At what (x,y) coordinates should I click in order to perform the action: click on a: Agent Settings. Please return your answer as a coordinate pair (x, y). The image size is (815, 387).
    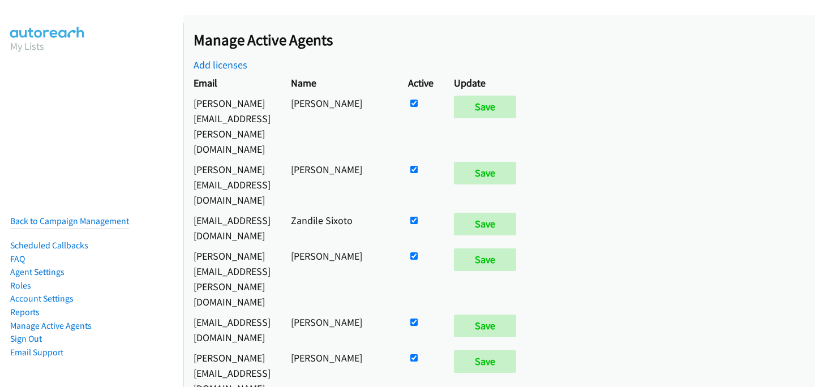
    Looking at the image, I should click on (37, 272).